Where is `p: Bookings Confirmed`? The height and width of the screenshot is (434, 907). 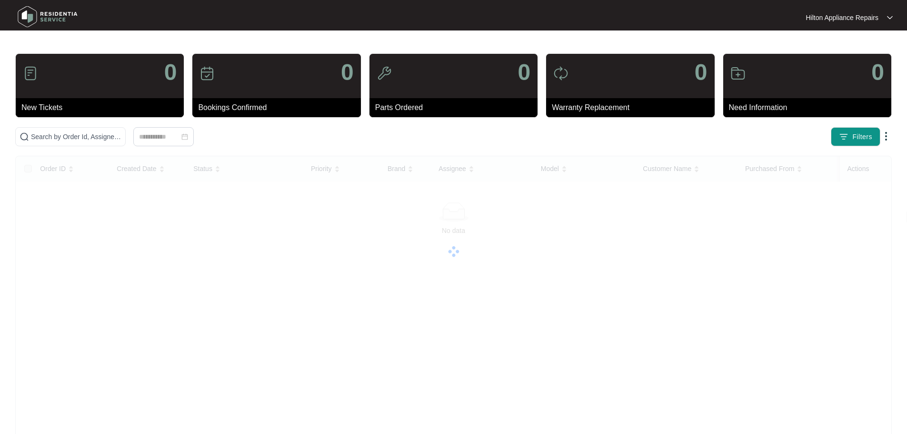
p: Bookings Confirmed is located at coordinates (279, 108).